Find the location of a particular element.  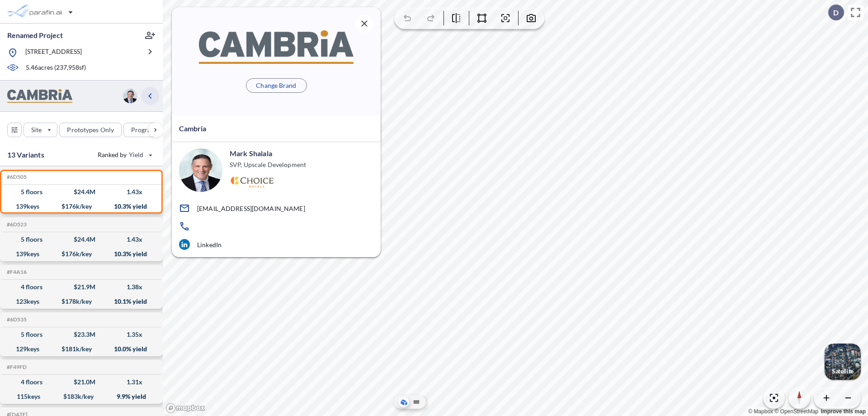

button: Aerial View is located at coordinates (403, 402).